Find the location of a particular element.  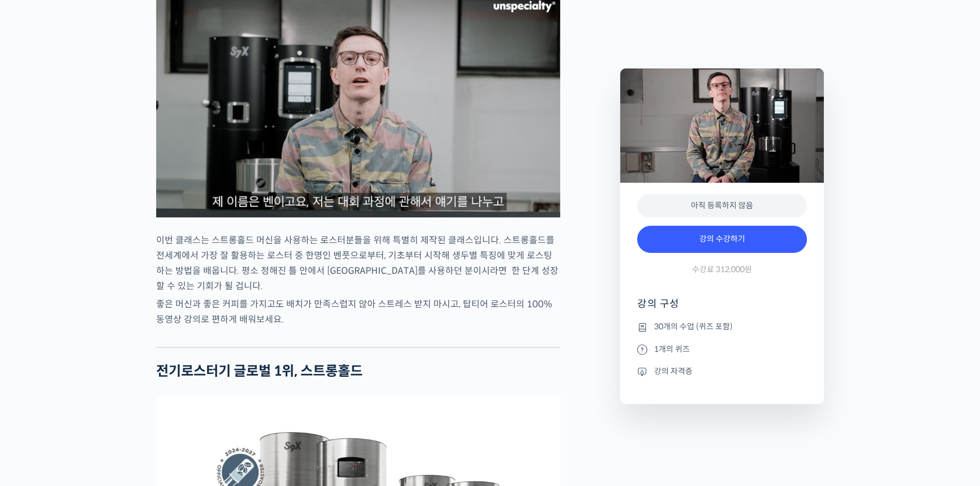

span: 대화 is located at coordinates (110, 380).